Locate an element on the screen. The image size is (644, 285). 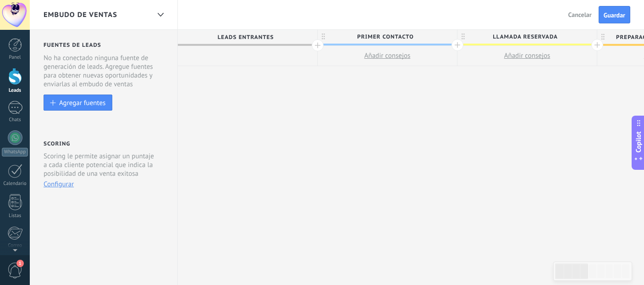
span: 1 is located at coordinates (20, 263).